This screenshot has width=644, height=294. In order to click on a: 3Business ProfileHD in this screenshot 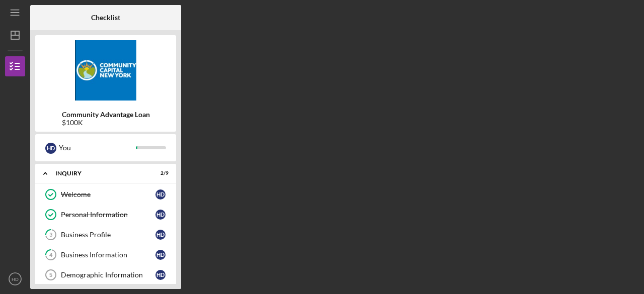, I will do `click(106, 235)`.